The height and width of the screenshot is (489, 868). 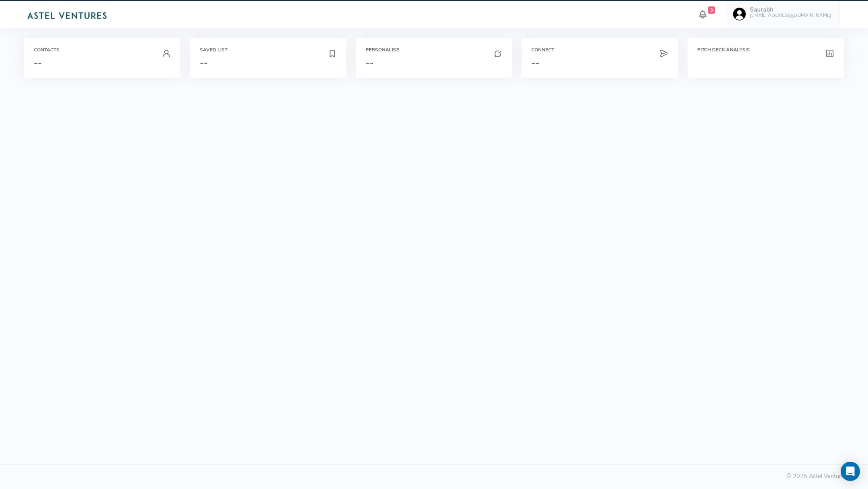 I want to click on div: © 2025 Astel Ventures Ltd., so click(x=434, y=477).